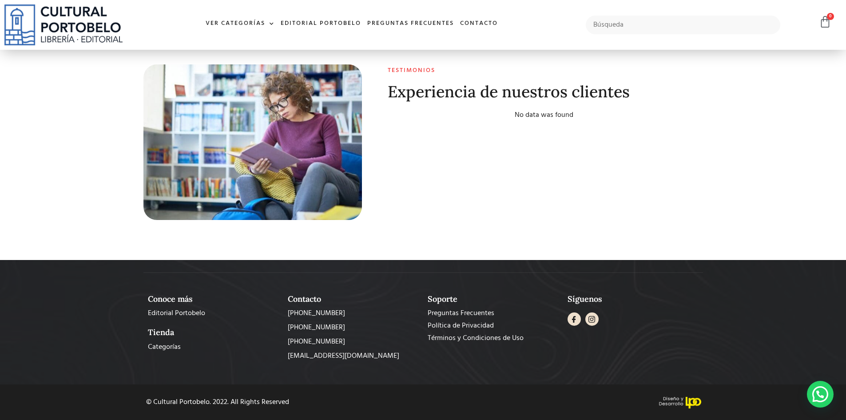 Image resolution: width=846 pixels, height=420 pixels. I want to click on h2: Tienda, so click(213, 332).